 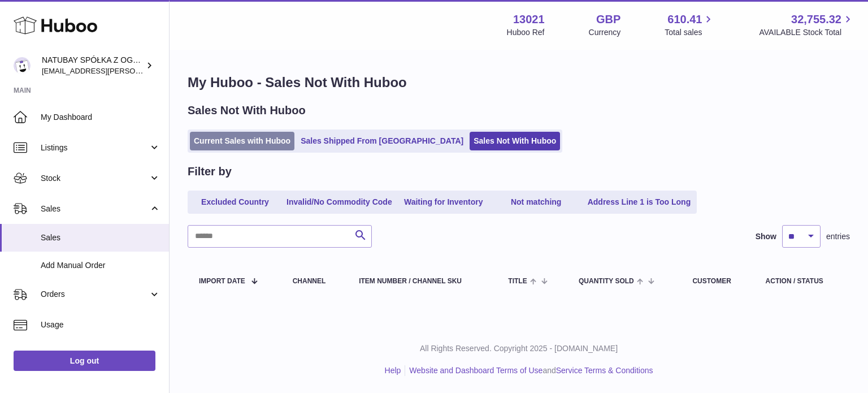 I want to click on span: AVAILABLE Stock Total, so click(x=807, y=32).